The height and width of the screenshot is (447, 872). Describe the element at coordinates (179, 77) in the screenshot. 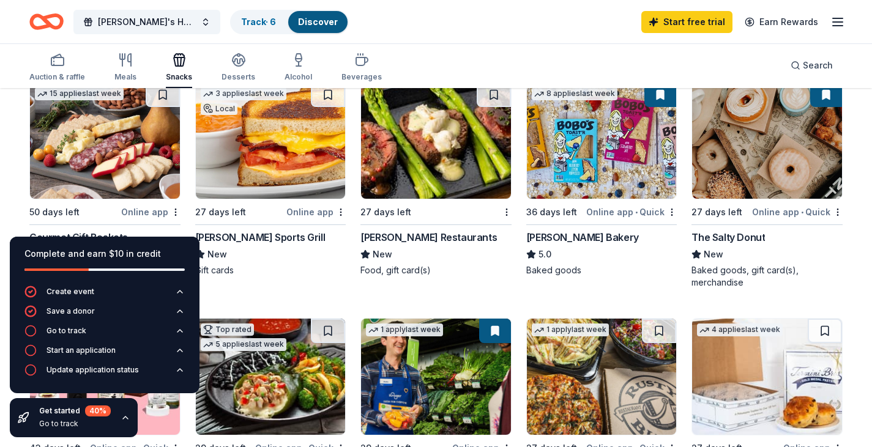

I see `div: Snacks` at that location.